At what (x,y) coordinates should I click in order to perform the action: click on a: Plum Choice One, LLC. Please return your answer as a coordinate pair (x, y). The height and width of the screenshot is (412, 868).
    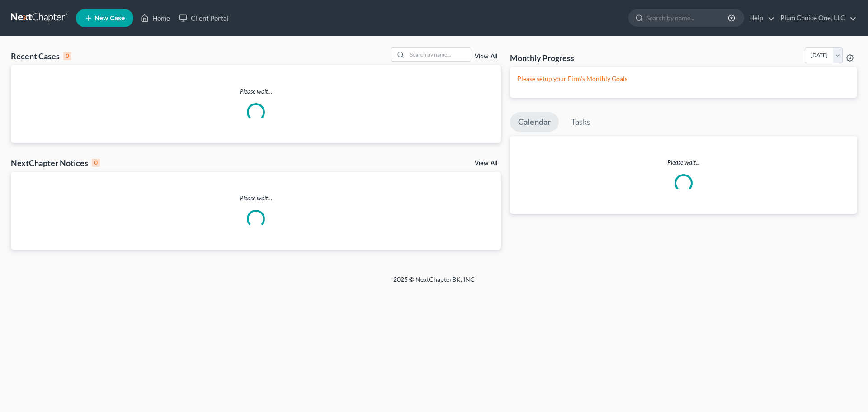
    Looking at the image, I should click on (816, 18).